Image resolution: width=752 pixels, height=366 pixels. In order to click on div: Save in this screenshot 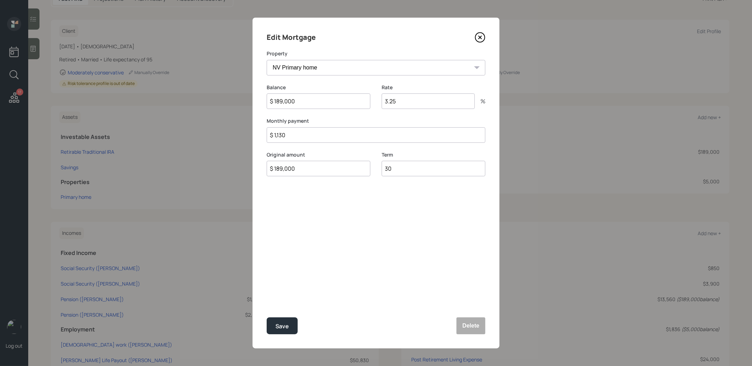, I will do `click(282, 326)`.